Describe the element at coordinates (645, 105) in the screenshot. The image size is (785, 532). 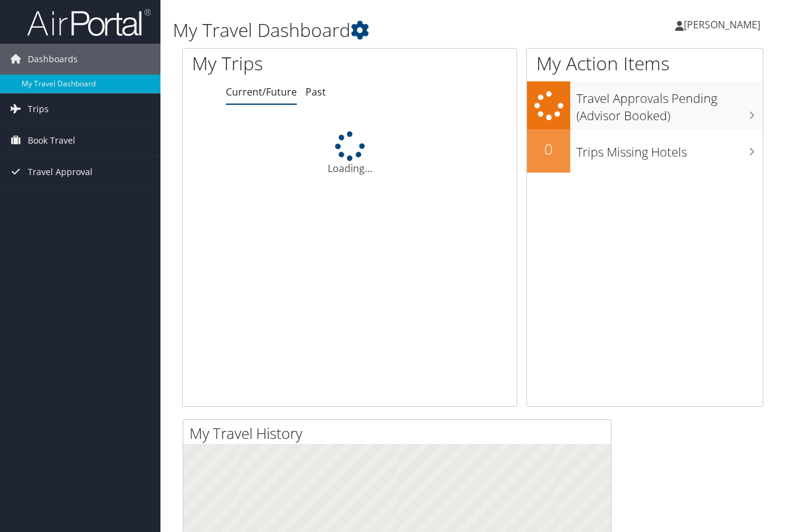
I see `a: Travel Approvals Pending (Advisor Booked)` at that location.